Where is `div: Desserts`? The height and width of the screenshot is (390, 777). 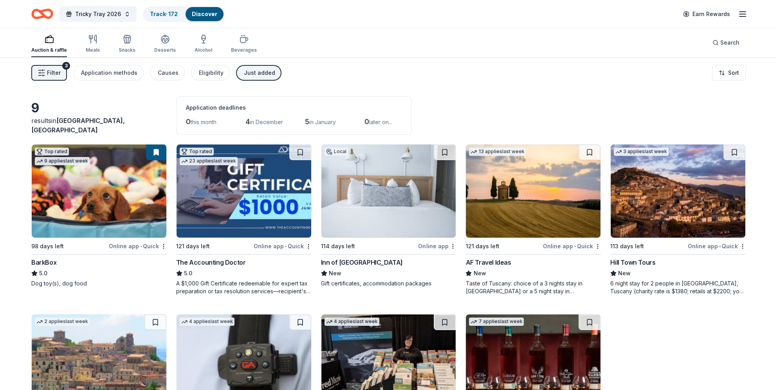 div: Desserts is located at coordinates (165, 50).